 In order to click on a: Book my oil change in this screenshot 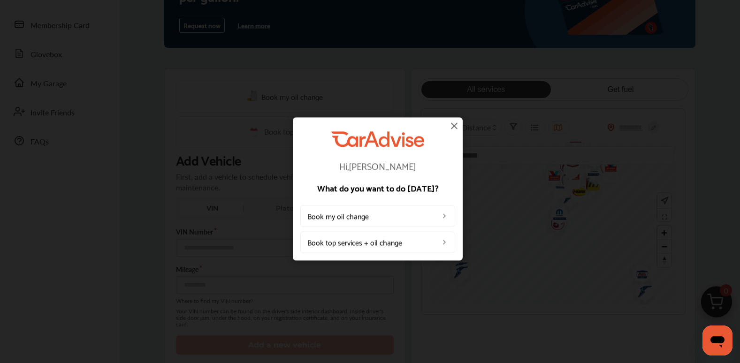, I will do `click(378, 216)`.